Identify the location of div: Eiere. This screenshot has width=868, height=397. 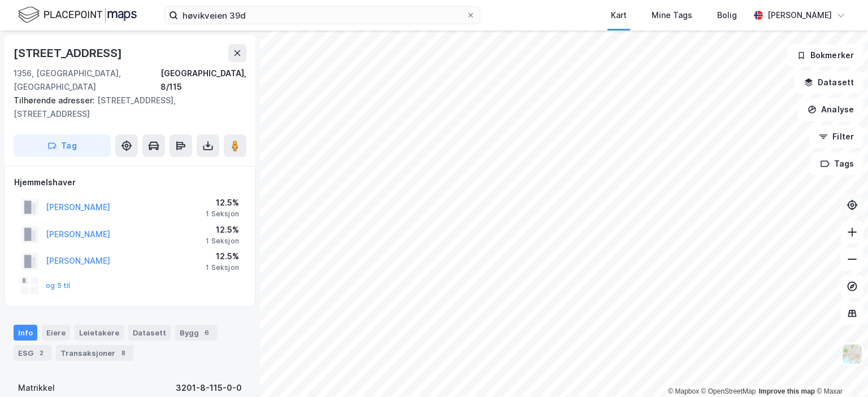
(56, 332).